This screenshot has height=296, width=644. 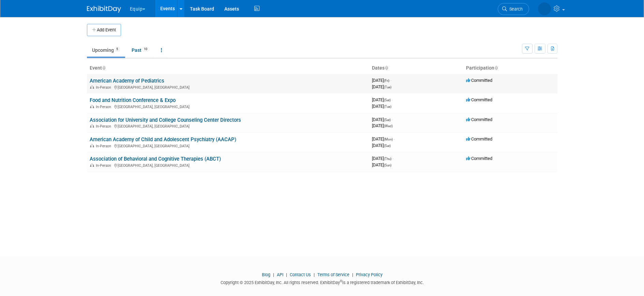 I want to click on span: (Sun), so click(x=388, y=165).